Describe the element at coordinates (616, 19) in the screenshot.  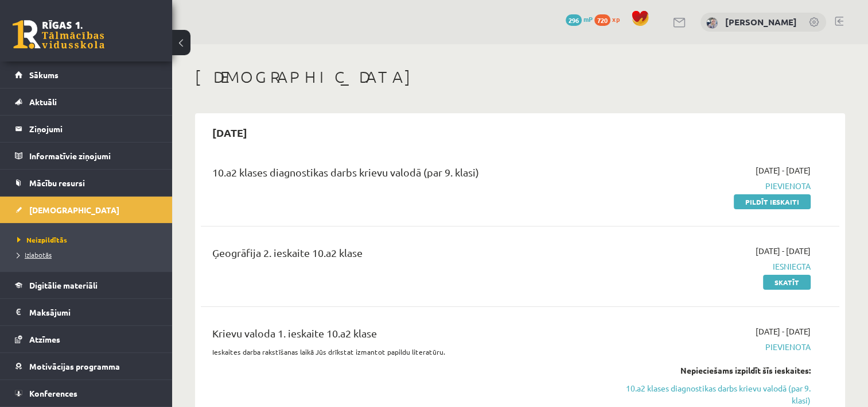
I see `span: xp` at that location.